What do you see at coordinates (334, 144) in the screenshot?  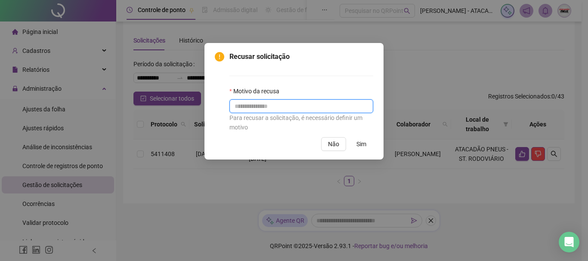 I see `span: Não` at bounding box center [334, 144].